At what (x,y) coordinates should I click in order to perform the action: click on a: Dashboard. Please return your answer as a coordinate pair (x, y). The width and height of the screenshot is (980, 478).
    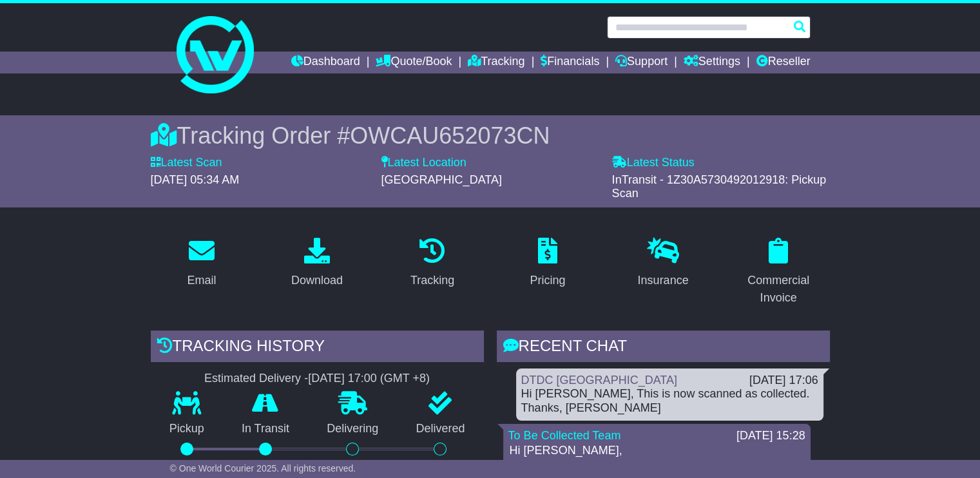
    Looking at the image, I should click on (325, 62).